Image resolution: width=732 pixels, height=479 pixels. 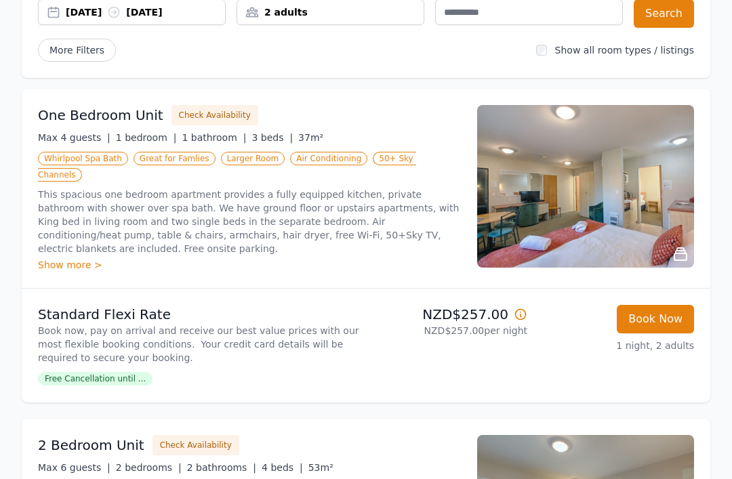 What do you see at coordinates (174, 159) in the screenshot?
I see `span: Great for Famlies` at bounding box center [174, 159].